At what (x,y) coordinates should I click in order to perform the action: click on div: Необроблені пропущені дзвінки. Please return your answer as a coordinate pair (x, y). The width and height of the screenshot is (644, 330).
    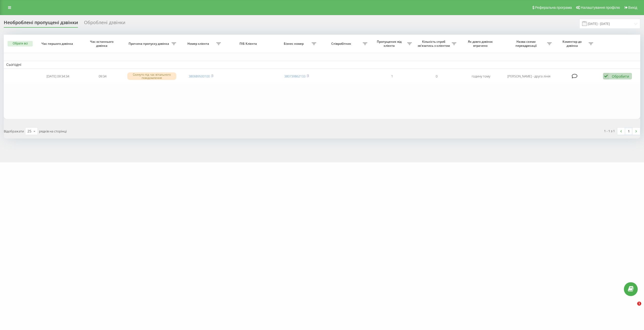
    Looking at the image, I should click on (41, 24).